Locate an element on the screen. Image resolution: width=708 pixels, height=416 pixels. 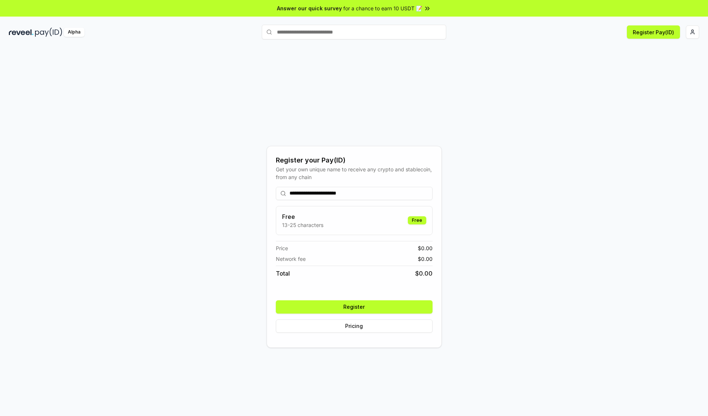
button: Pricing is located at coordinates (354, 326).